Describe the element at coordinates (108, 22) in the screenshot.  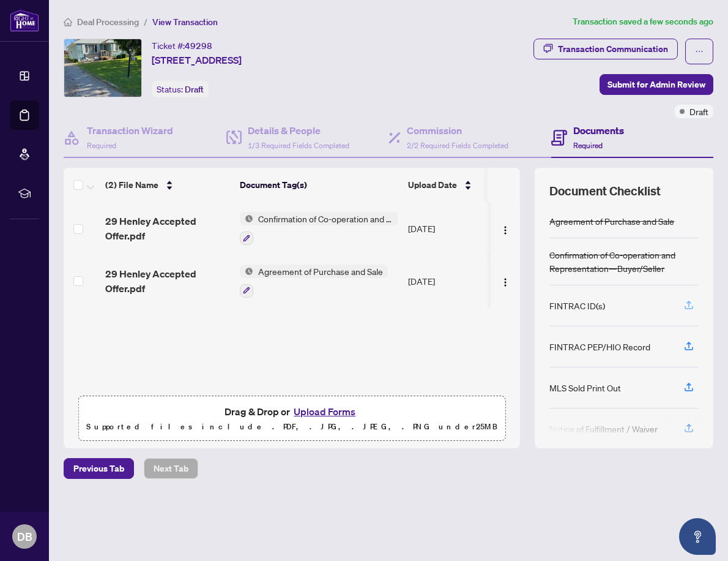
I see `span: Deal Processing` at that location.